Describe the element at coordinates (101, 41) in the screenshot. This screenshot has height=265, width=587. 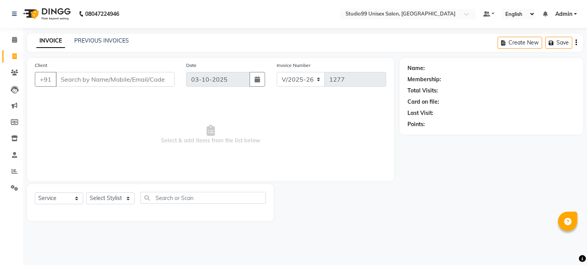
I see `a: PREVIOUS INVOICES` at that location.